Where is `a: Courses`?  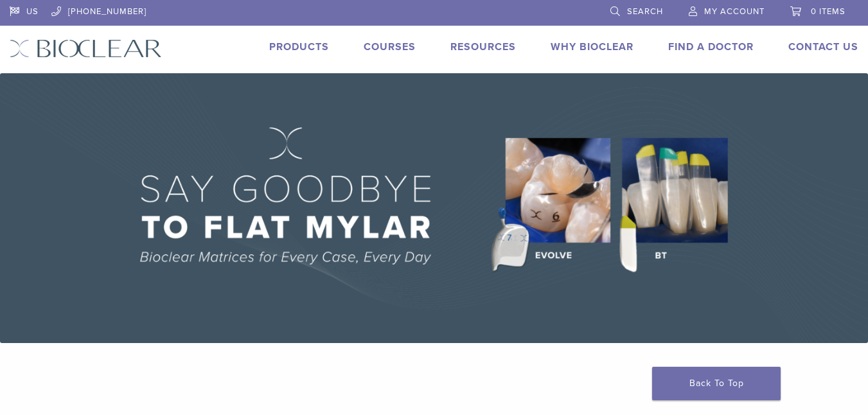 a: Courses is located at coordinates (389, 47).